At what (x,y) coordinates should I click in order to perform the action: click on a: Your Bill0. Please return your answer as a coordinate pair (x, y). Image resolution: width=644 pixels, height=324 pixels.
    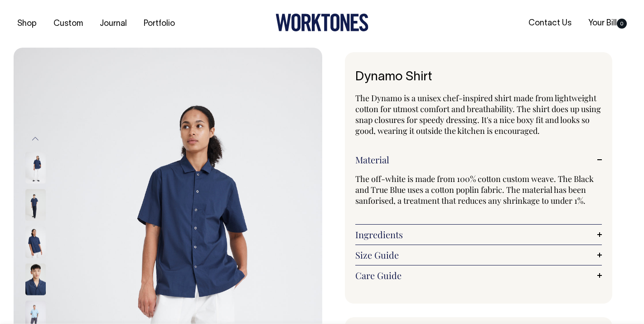
    Looking at the image, I should click on (608, 23).